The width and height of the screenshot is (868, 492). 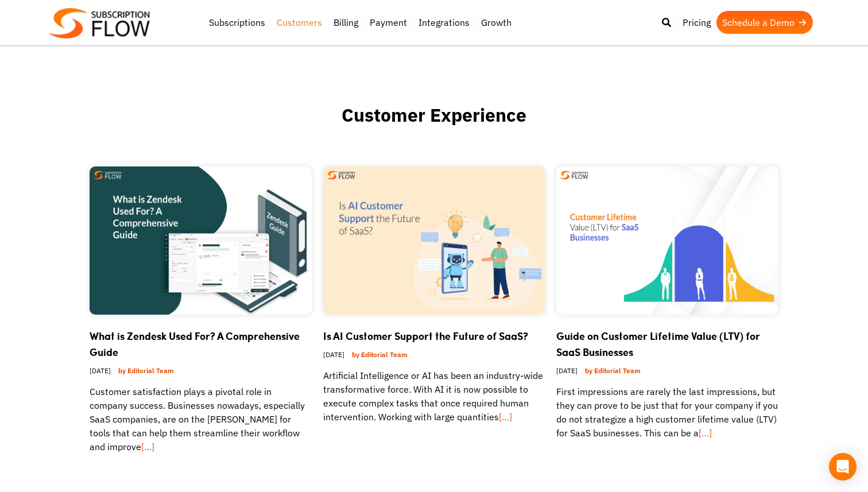 I want to click on a: Subscriptions, so click(x=237, y=23).